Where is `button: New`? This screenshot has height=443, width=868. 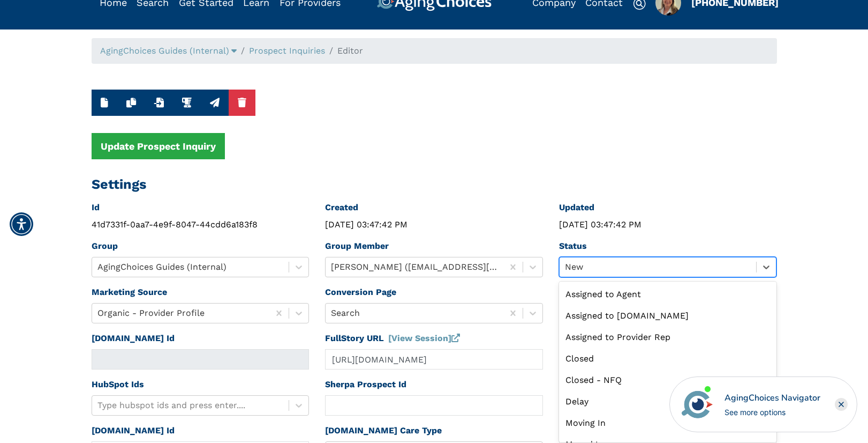
button: New is located at coordinates (105, 103).